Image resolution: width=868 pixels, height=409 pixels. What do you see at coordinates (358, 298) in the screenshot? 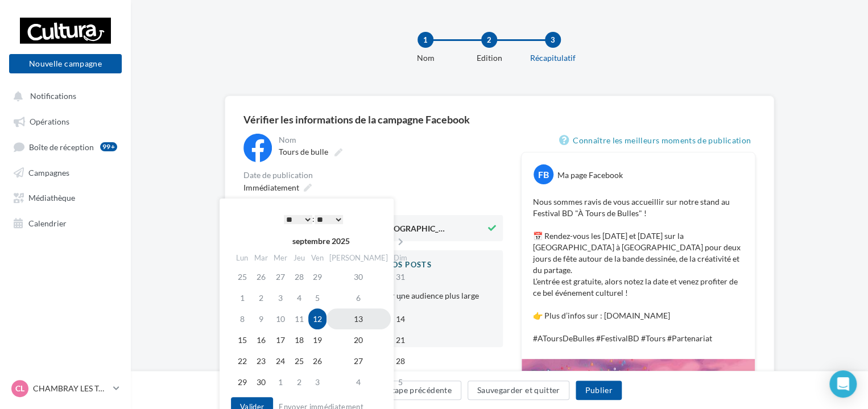
I see `td: 6` at bounding box center [358, 298].